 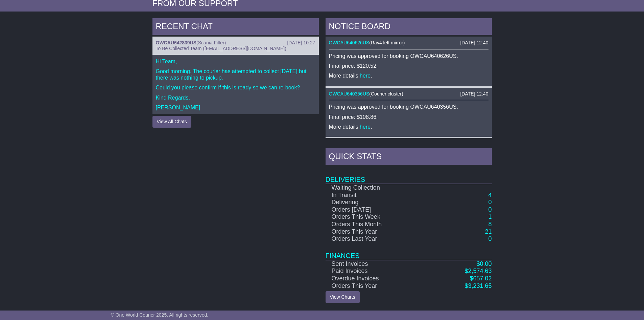 What do you see at coordinates (482, 279) in the screenshot?
I see `span: 657.02` at bounding box center [482, 279].